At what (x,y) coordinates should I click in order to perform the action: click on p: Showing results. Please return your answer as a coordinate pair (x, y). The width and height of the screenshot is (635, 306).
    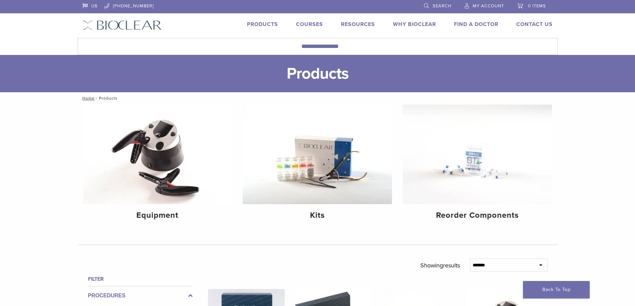
    Looking at the image, I should click on (440, 266).